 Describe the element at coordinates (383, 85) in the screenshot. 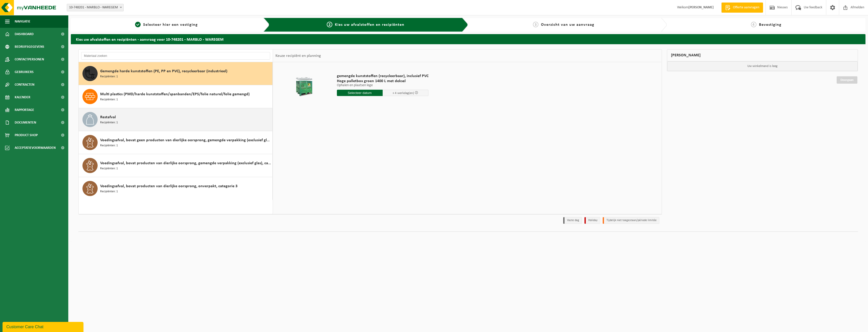

I see `p: Ophalen en plaatsen lege` at that location.